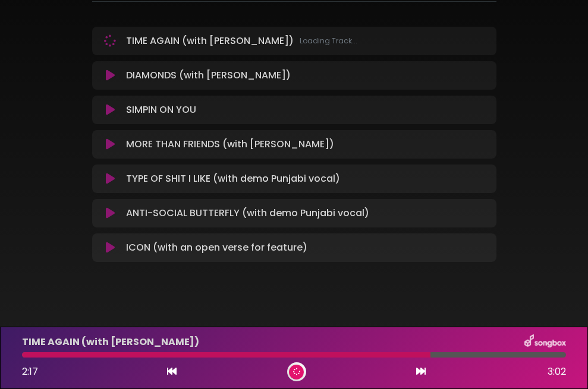 Image resolution: width=588 pixels, height=389 pixels. I want to click on p: SIMPIN ON YOU, so click(161, 110).